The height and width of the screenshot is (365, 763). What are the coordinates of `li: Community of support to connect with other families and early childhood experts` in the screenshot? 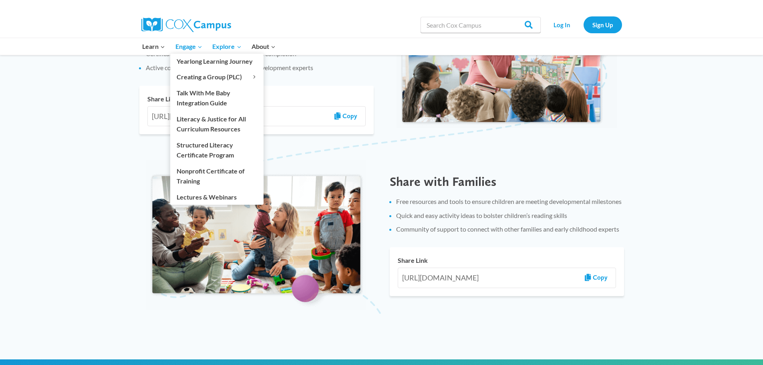 It's located at (510, 229).